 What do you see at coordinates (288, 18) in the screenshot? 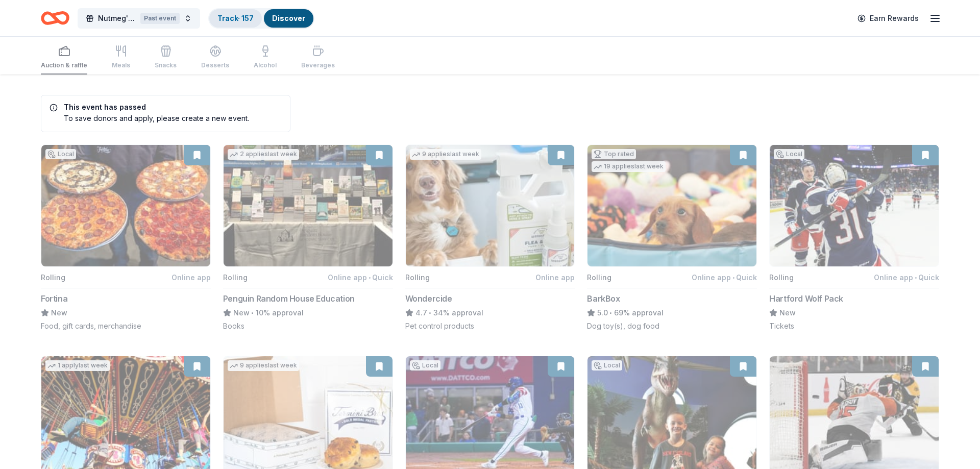
I see `a: Discover` at bounding box center [288, 18].